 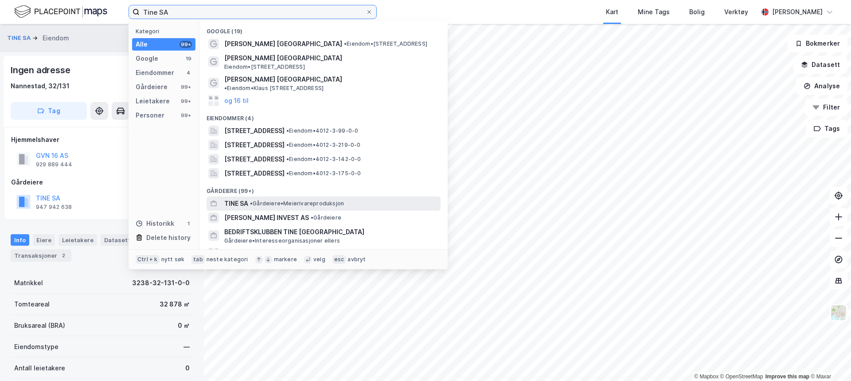 I want to click on span: Gårdeiere, so click(x=326, y=218).